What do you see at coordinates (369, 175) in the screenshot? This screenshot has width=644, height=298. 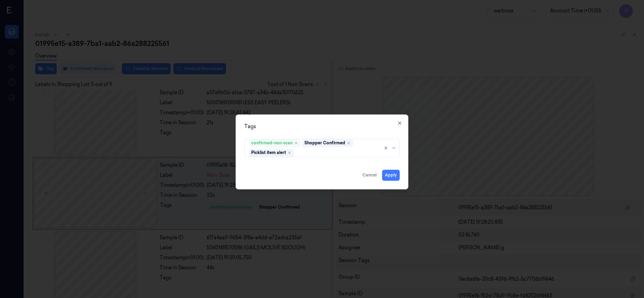 I see `button: Cancel` at bounding box center [369, 175].